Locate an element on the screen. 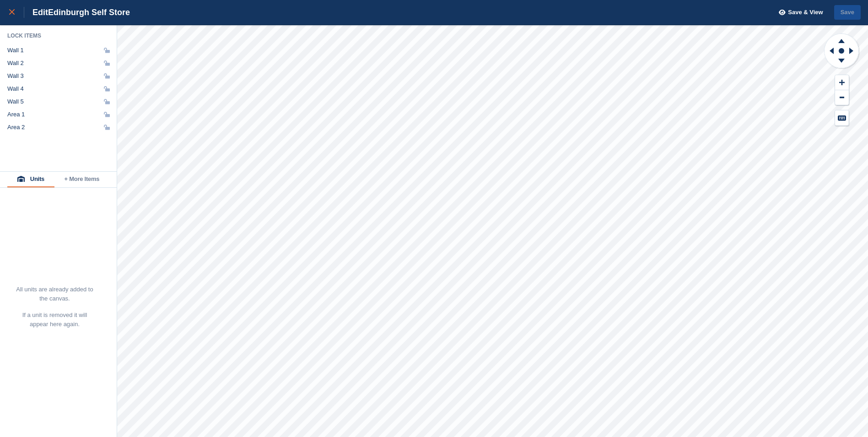  button: + More Items is located at coordinates (82, 179).